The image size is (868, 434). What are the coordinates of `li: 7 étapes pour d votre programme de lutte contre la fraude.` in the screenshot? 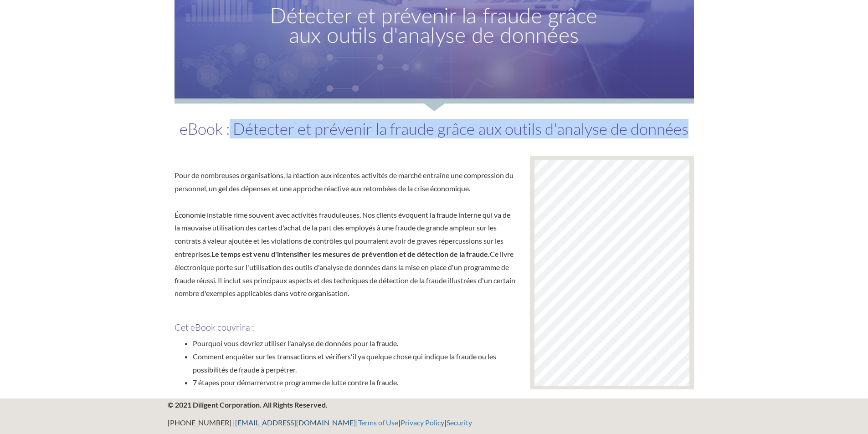 It's located at (354, 382).